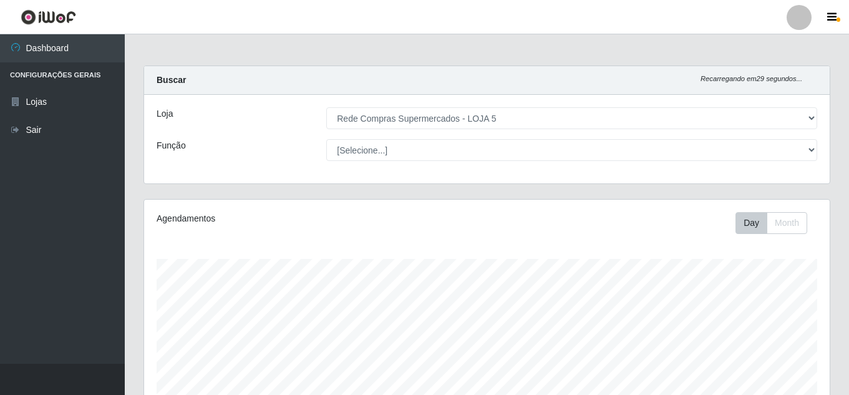  What do you see at coordinates (171, 80) in the screenshot?
I see `strong: Buscar` at bounding box center [171, 80].